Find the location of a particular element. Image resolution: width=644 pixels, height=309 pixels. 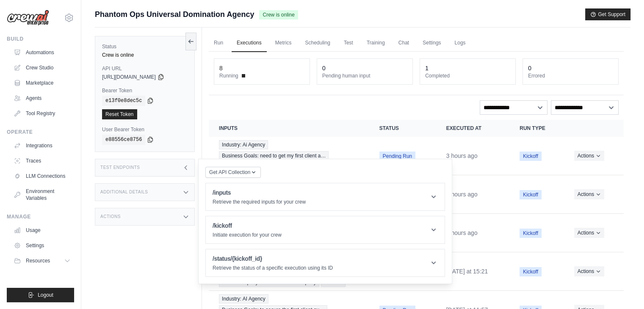

h3: Additional Details is located at coordinates (124, 193).